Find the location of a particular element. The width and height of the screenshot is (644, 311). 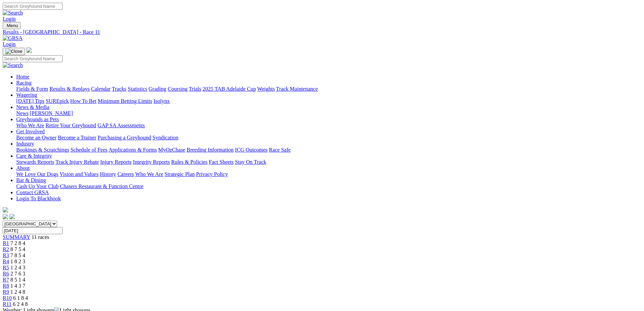

span: R3 is located at coordinates (6, 255).